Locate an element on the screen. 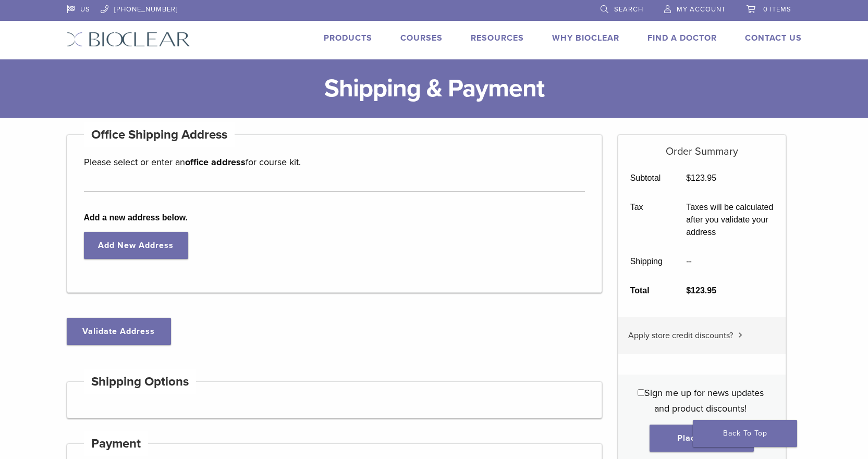 Image resolution: width=868 pixels, height=459 pixels. b: Add a new address below. is located at coordinates (335, 218).